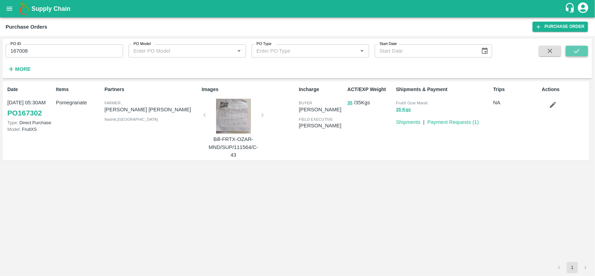 The height and width of the screenshot is (276, 595). What do you see at coordinates (264, 44) in the screenshot?
I see `label: PO Type` at bounding box center [264, 44].